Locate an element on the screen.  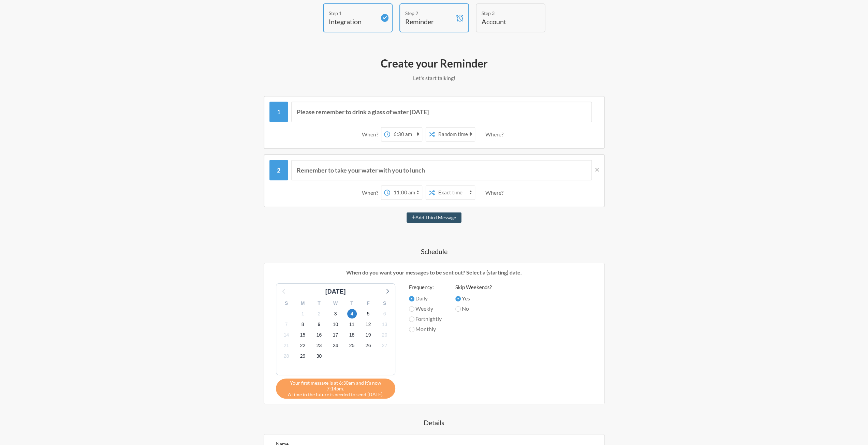
span: Wednesday, October 15, 2025 is located at coordinates (303, 335).